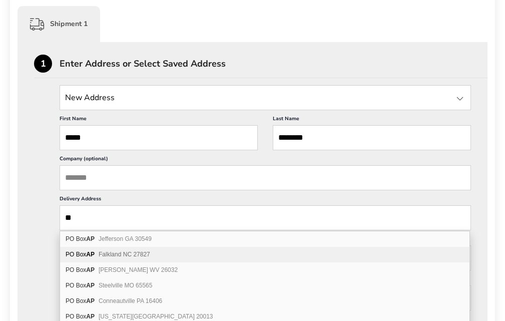 The width and height of the screenshot is (505, 321). Describe the element at coordinates (265, 178) in the screenshot. I see `input: Company` at that location.